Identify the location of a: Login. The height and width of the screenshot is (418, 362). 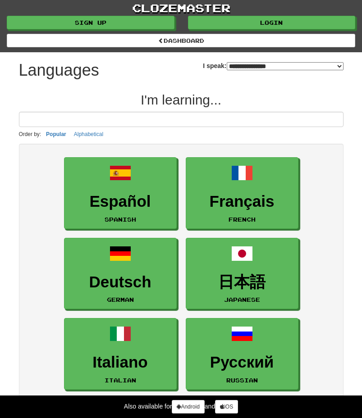
(272, 23).